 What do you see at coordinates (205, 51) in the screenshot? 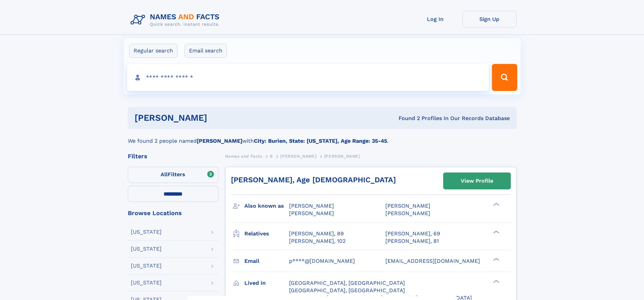
I see `label: Email search` at bounding box center [205, 51].